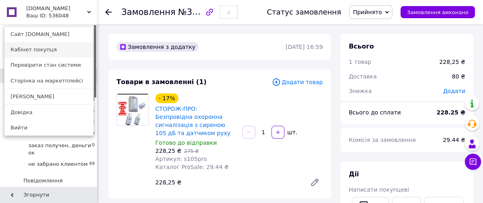 This screenshot has height=203, width=483. What do you see at coordinates (181, 159) in the screenshot?
I see `span: Артикул: s105pro` at bounding box center [181, 159].